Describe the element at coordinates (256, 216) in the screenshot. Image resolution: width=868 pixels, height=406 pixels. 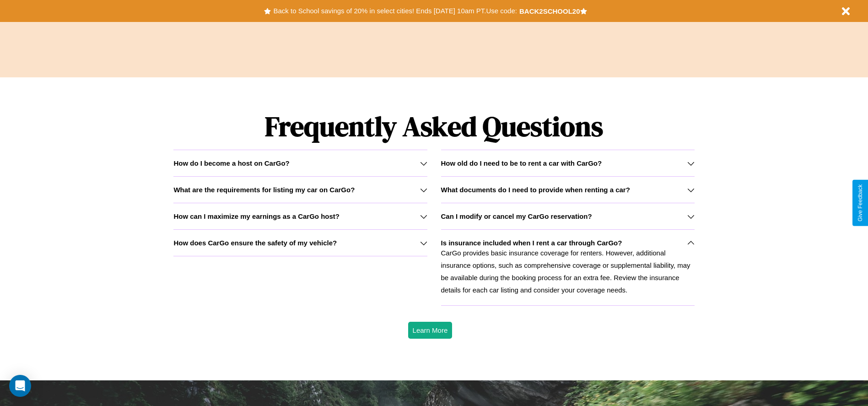
I see `h3: How can I maximize my earnings as a CarGo host?` at that location.